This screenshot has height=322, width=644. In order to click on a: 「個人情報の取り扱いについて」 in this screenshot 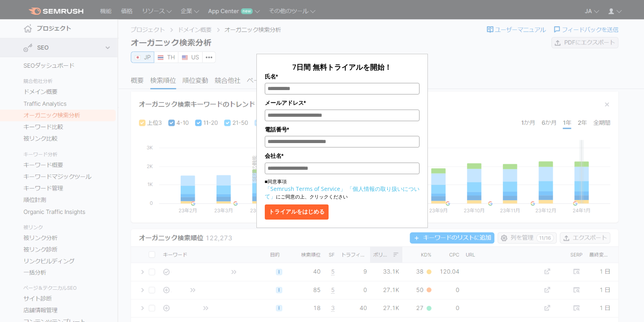, I will do `click(342, 192)`.